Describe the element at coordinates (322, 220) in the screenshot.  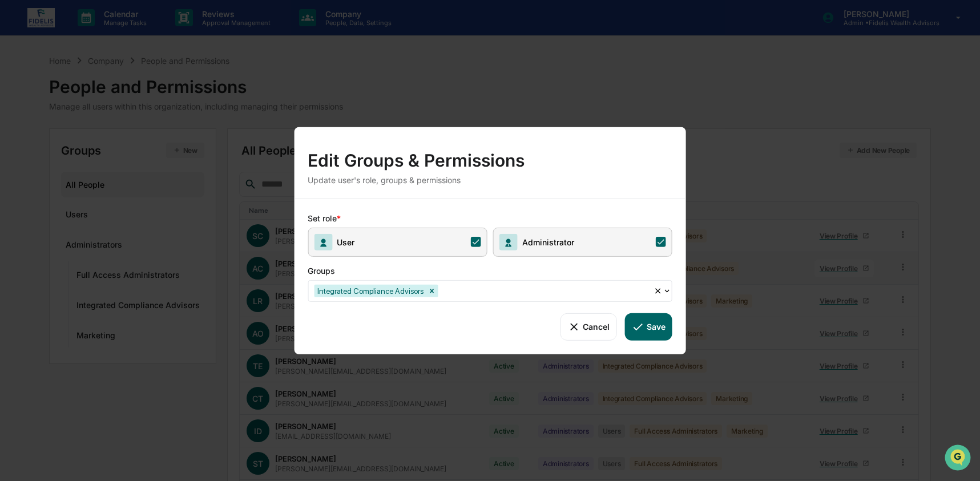
I see `span: Set role` at that location.